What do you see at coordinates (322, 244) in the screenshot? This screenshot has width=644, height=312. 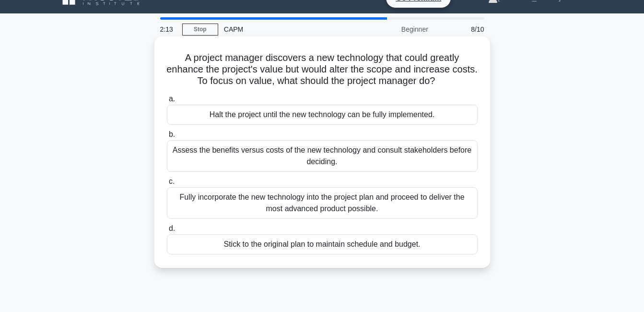 I see `div: Stick to the original plan to maintain schedule and budget.` at bounding box center [322, 244].